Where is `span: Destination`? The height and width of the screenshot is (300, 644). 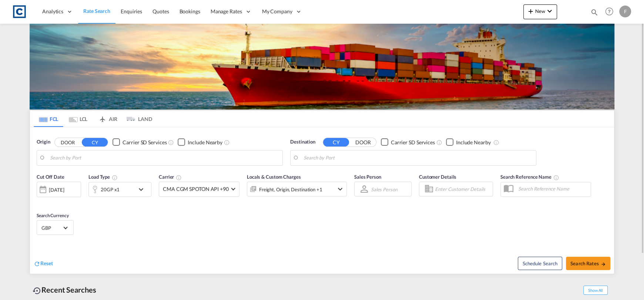 span: Destination is located at coordinates (303, 142).